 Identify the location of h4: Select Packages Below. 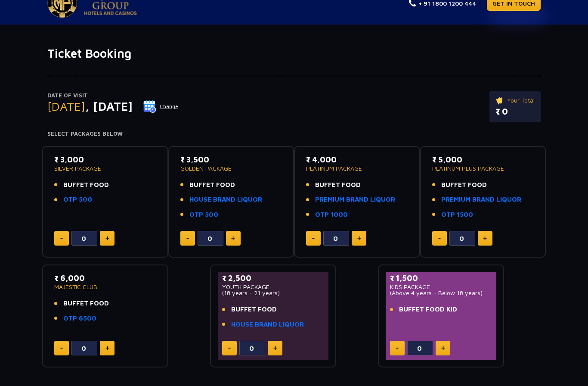
(294, 134).